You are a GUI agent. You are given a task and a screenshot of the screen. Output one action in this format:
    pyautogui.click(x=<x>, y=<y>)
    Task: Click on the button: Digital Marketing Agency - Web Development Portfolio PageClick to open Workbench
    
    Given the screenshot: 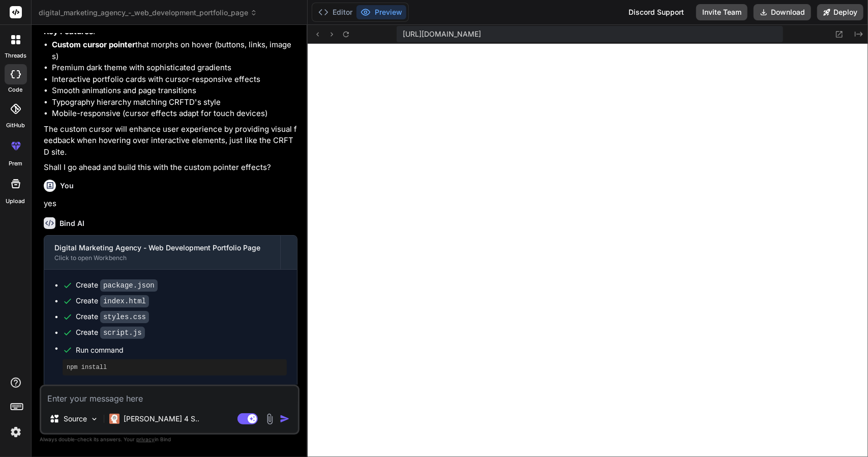 What is the action you would take?
    pyautogui.click(x=162, y=252)
    